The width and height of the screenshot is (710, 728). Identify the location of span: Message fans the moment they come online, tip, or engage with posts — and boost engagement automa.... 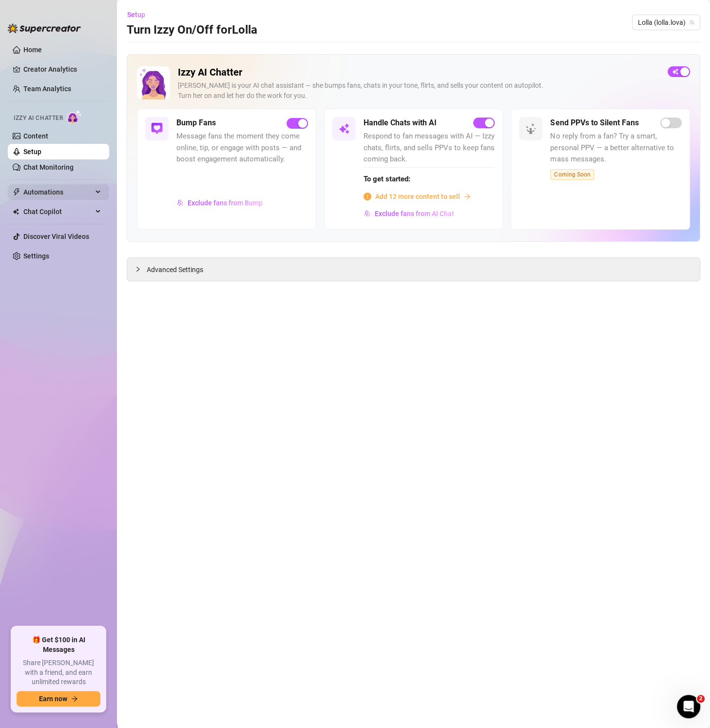
(242, 148).